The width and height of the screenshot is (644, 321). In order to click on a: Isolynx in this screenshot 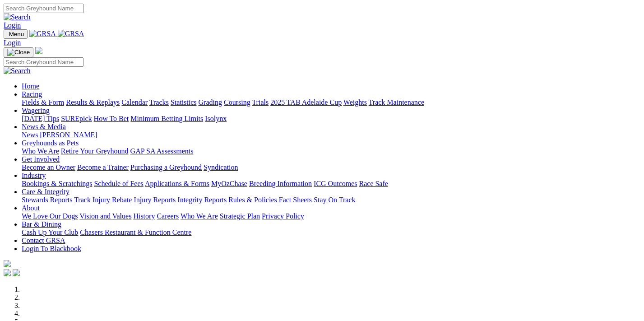, I will do `click(216, 118)`.